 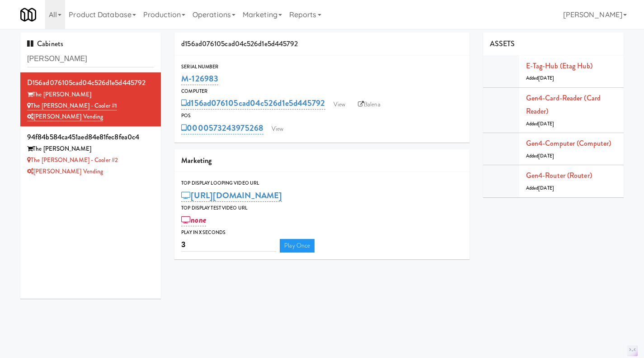 I want to click on img: Micromart, so click(x=28, y=14).